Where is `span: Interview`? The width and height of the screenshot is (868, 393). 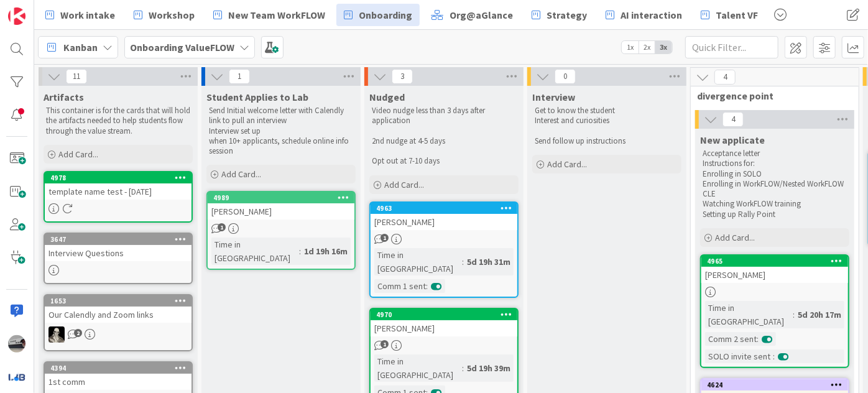
span: Interview is located at coordinates (553, 97).